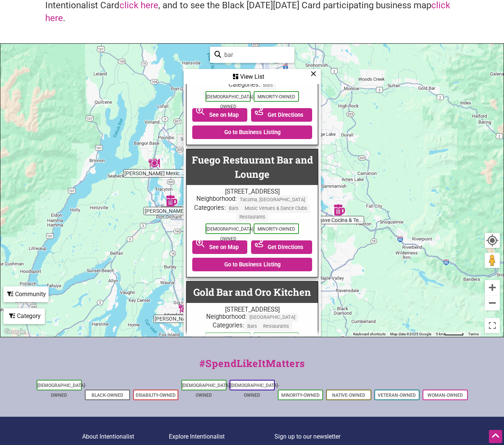  What do you see at coordinates (252, 77) in the screenshot?
I see `div: View List` at bounding box center [252, 77].